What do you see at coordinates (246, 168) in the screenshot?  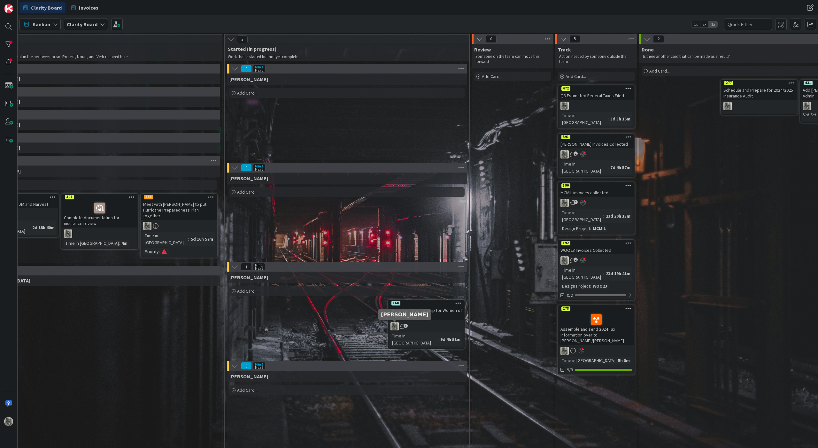 I see `span: 0` at bounding box center [246, 168].